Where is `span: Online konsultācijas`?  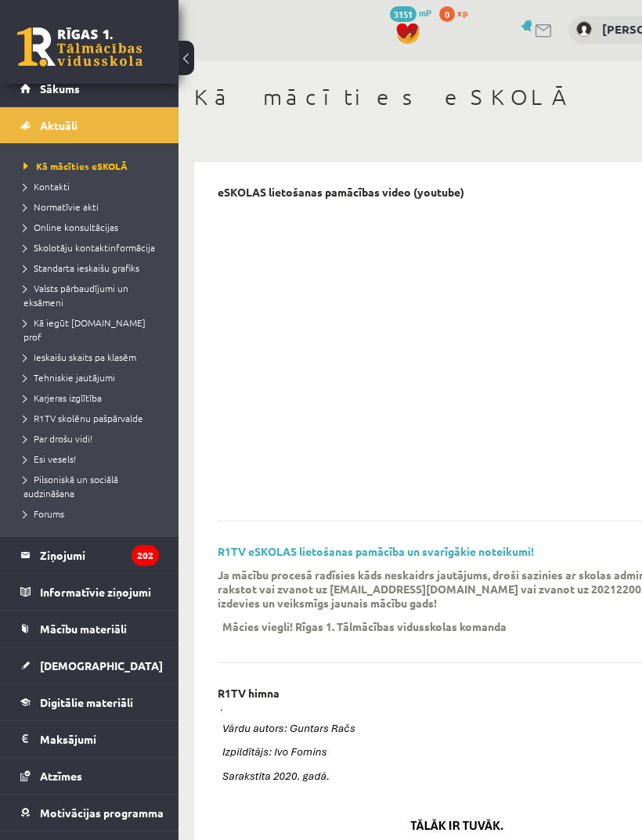
span: Online konsultācijas is located at coordinates (70, 227).